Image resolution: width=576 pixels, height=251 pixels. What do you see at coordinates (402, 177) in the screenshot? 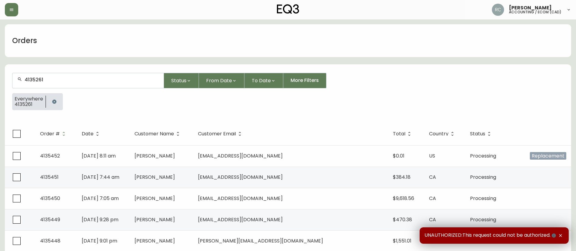
I see `span: $384.18` at bounding box center [402, 177].